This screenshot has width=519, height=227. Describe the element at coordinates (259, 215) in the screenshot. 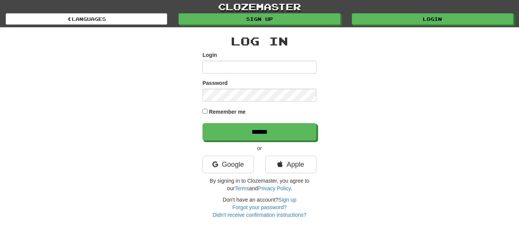

I see `a: Didn't receive confirmation instructions?` at that location.